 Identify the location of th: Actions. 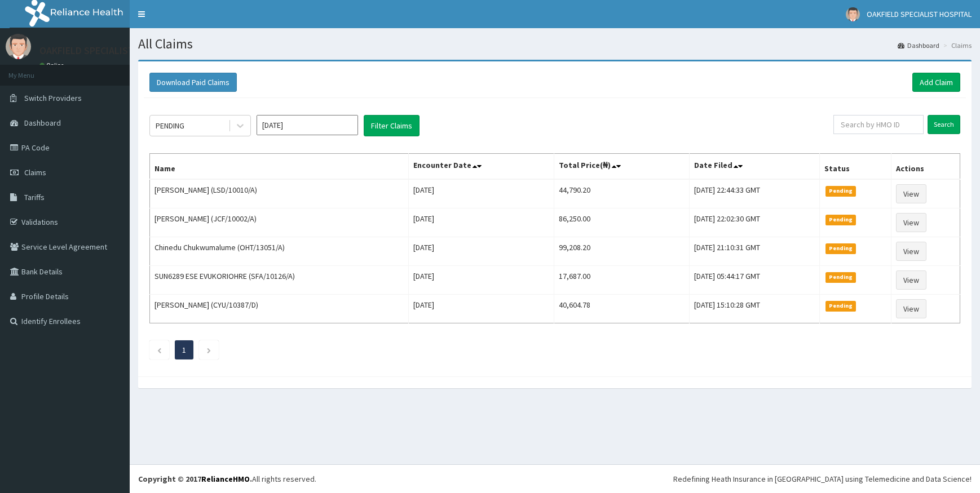
(925, 167).